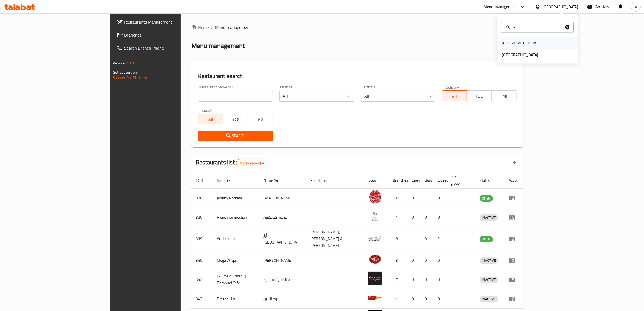 This screenshot has height=311, width=644. Describe the element at coordinates (376, 180) in the screenshot. I see `th: Logo` at that location.